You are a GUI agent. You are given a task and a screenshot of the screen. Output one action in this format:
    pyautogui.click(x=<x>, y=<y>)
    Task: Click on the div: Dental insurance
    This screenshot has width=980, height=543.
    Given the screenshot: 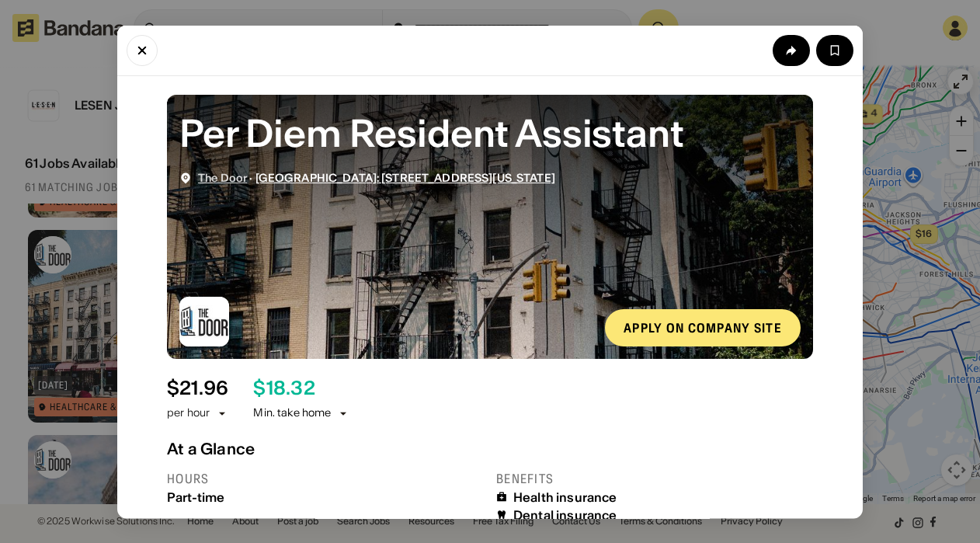 What is the action you would take?
    pyautogui.click(x=565, y=514)
    